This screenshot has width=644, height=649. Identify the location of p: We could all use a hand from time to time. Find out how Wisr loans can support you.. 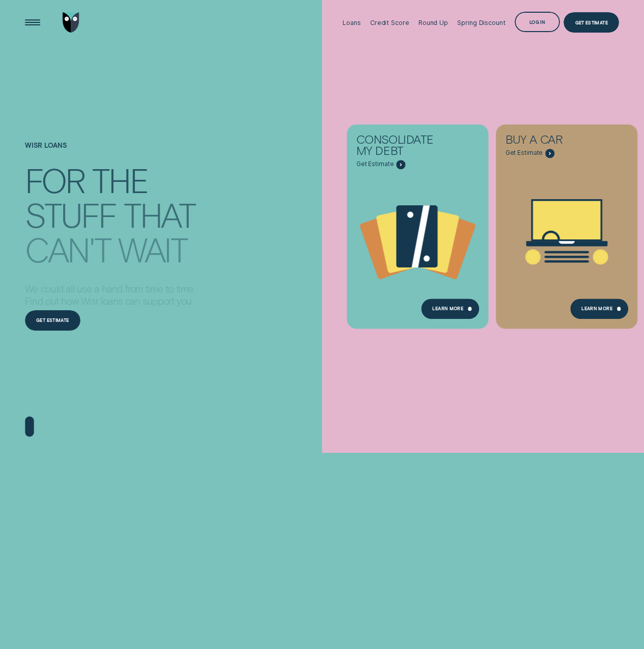
(110, 295).